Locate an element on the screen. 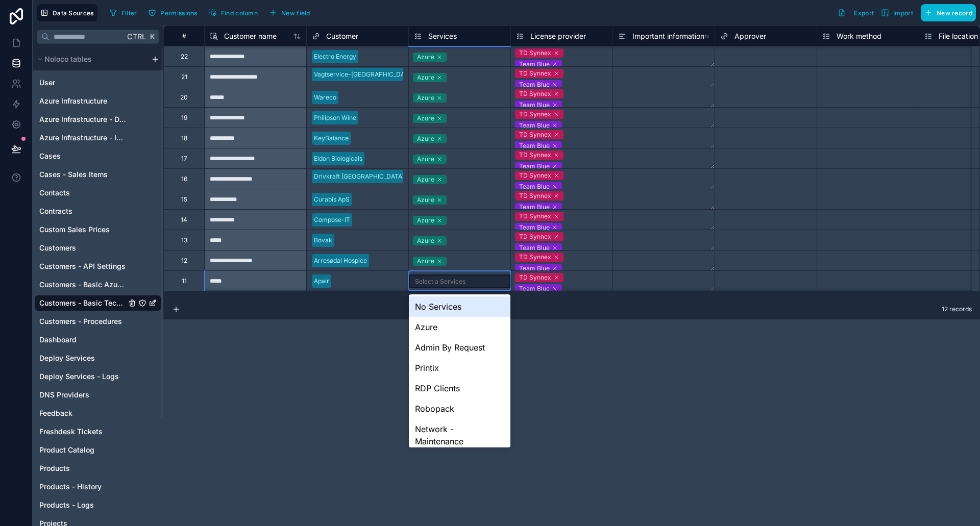 This screenshot has height=526, width=980. a: Contracts is located at coordinates (83, 211).